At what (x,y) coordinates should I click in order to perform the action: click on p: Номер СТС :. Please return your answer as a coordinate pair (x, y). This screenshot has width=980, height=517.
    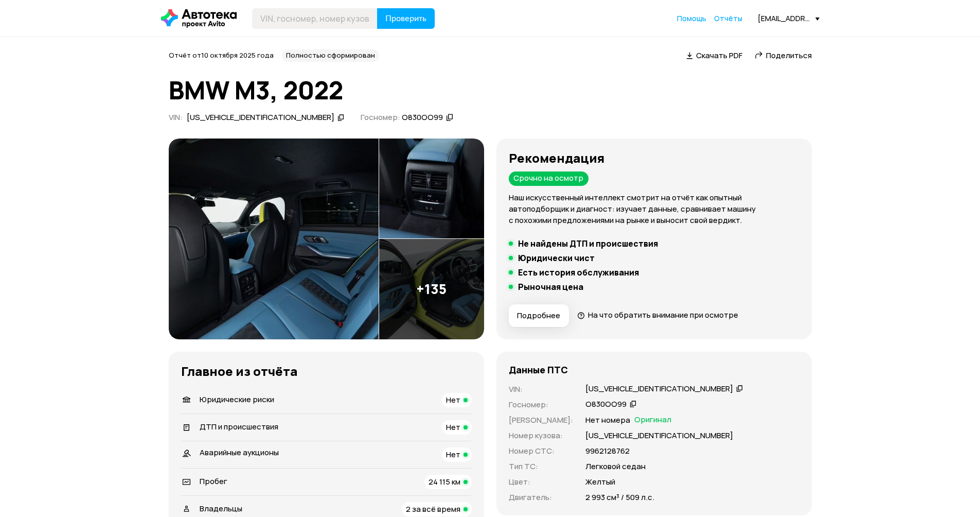
    Looking at the image, I should click on (541, 451).